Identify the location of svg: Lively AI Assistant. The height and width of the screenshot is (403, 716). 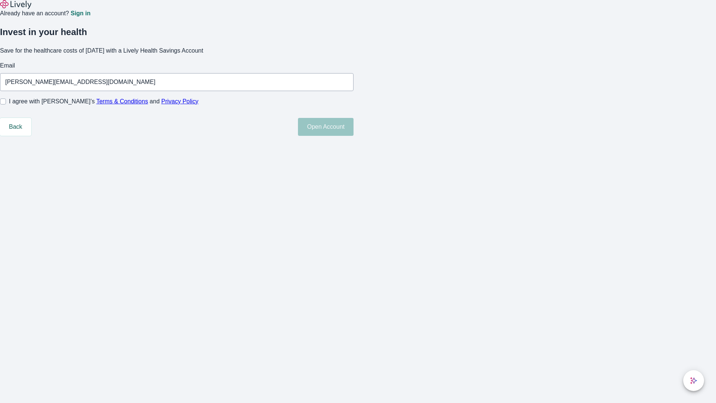
(694, 381).